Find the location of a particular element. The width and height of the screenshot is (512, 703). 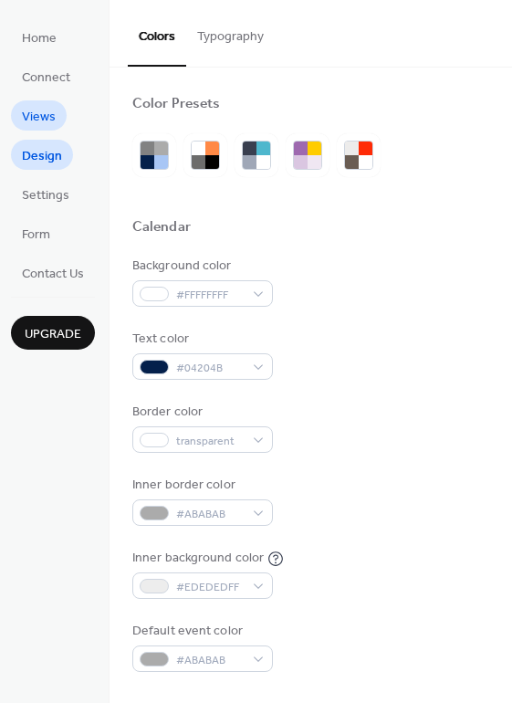

button: Upgrade is located at coordinates (53, 332).